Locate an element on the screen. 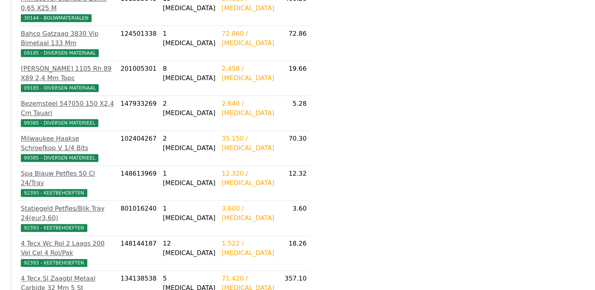  td: 801016240 is located at coordinates (138, 218).